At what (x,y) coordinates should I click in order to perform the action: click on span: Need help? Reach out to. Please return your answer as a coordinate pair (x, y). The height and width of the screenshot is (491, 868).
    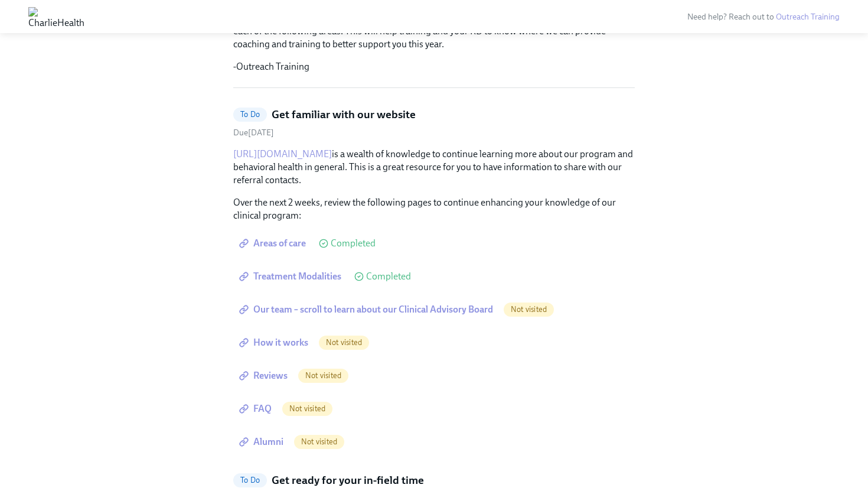
    Looking at the image, I should click on (764, 17).